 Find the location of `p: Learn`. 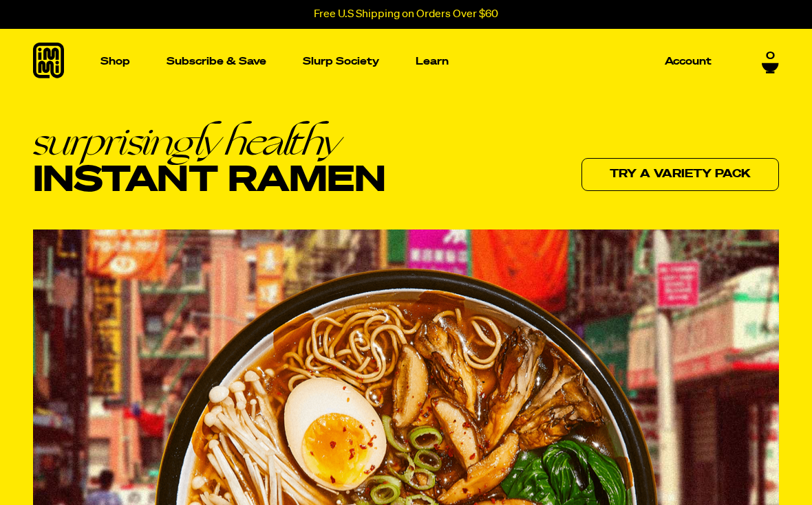

p: Learn is located at coordinates (432, 61).